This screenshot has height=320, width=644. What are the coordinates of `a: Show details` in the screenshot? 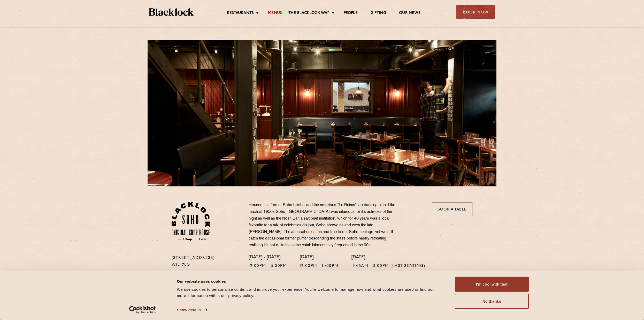 It's located at (191, 310).